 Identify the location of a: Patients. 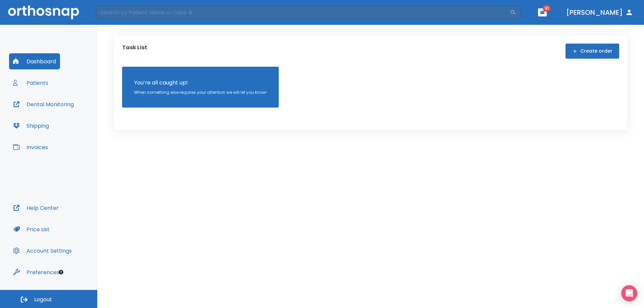
(31, 83).